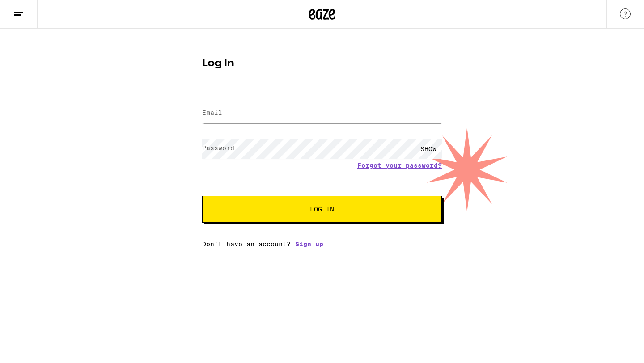 This screenshot has height=363, width=644. What do you see at coordinates (322, 64) in the screenshot?
I see `h1: Log In` at bounding box center [322, 64].